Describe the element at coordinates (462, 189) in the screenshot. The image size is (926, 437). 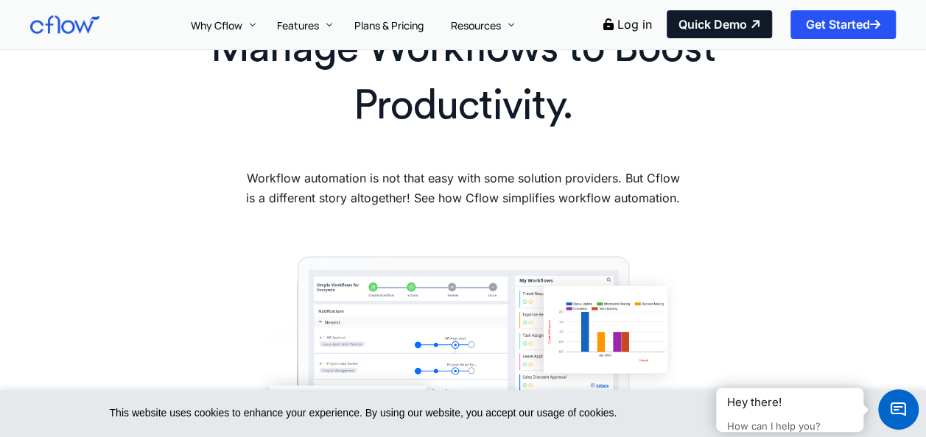
I see `p: Workflow automation is not that easy with some solution providers. But Cflow is a different story...` at that location.